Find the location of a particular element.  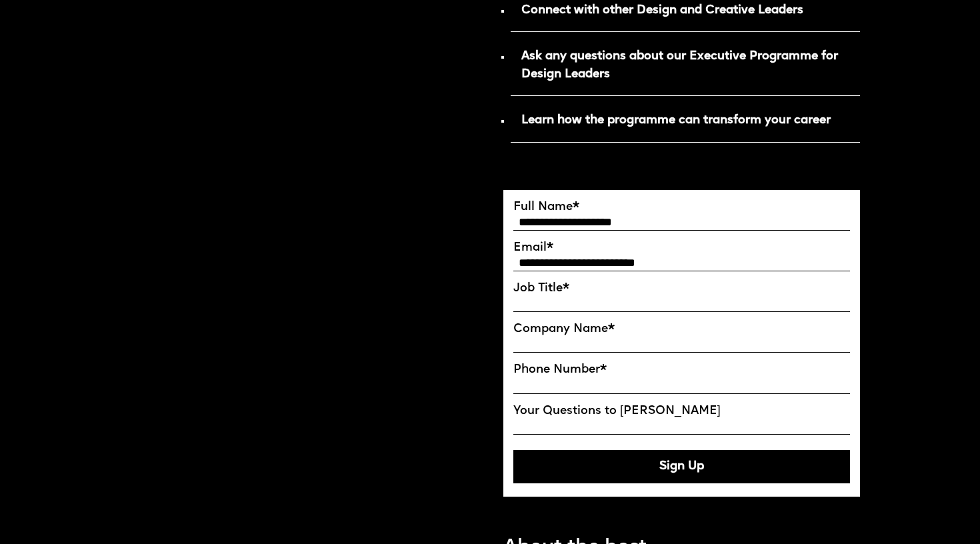

strong: Ask any questions about our Executive Programme for Design Leaders is located at coordinates (679, 65).